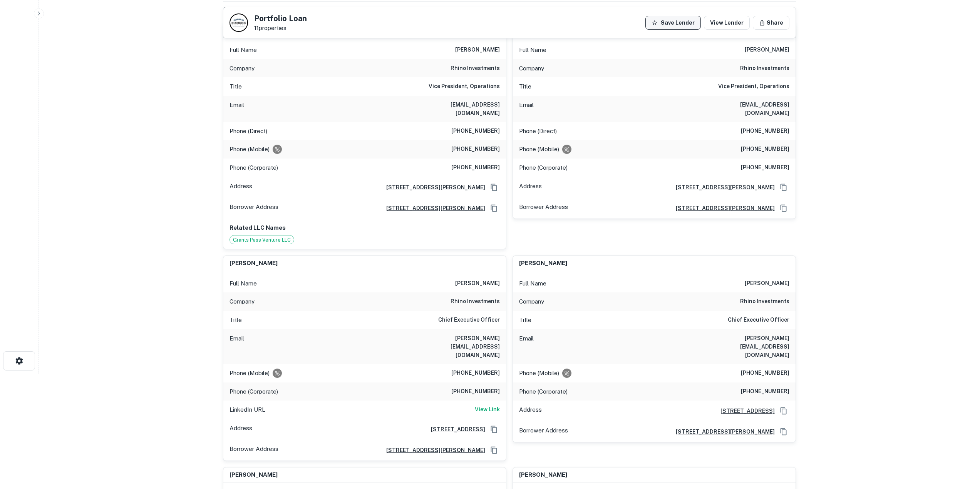  Describe the element at coordinates (280, 28) in the screenshot. I see `p: 11 properties` at that location.